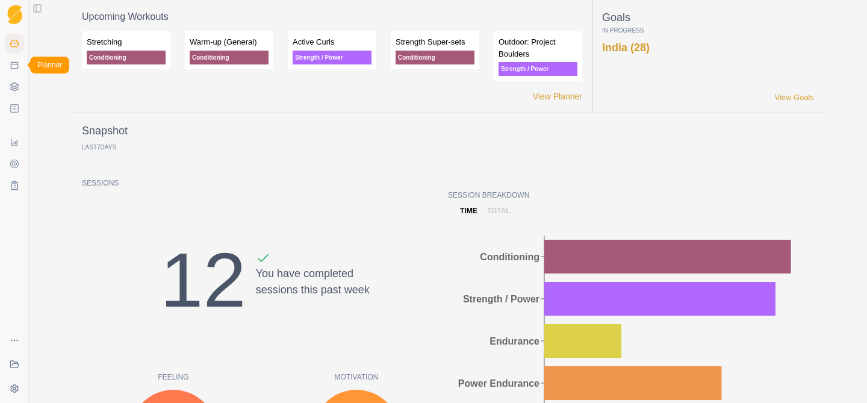 The image size is (867, 403). Describe the element at coordinates (14, 14) in the screenshot. I see `img: Logo` at that location.